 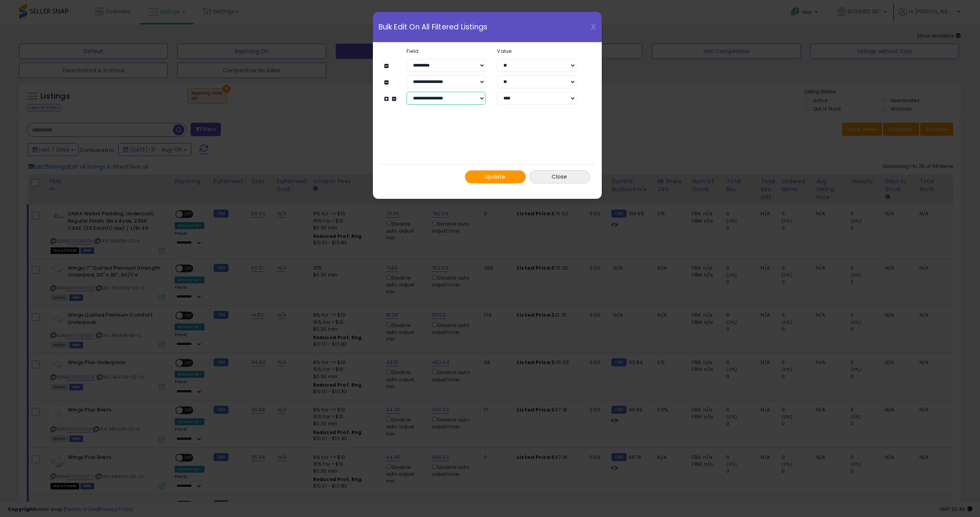 What do you see at coordinates (537, 51) in the screenshot?
I see `label: Value` at bounding box center [537, 51].